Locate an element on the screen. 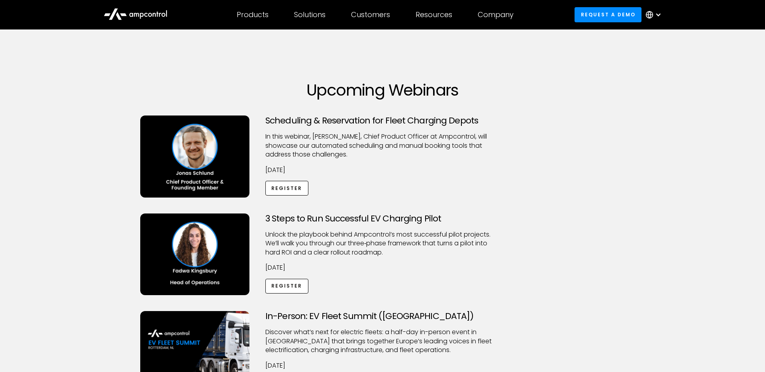 The width and height of the screenshot is (765, 372). h1: Upcoming Webinars is located at coordinates (382, 90).